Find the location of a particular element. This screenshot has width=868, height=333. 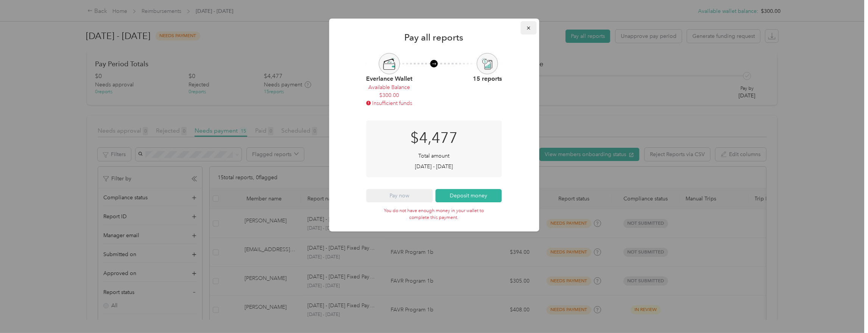

span: Insufficient funds is located at coordinates (392, 103).